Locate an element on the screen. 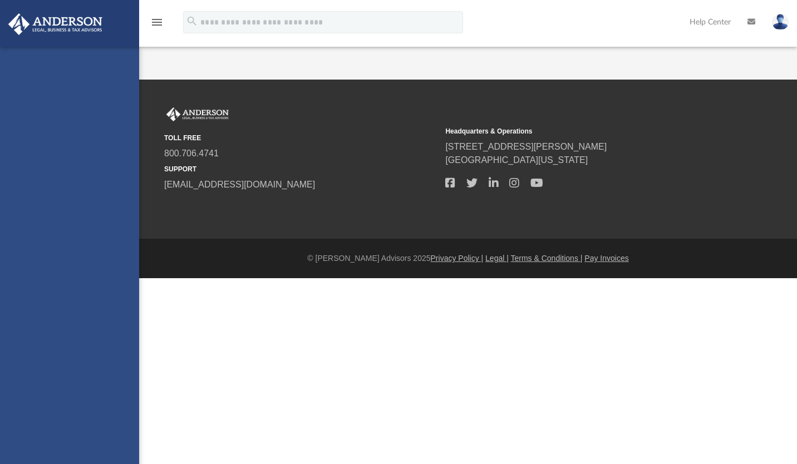 The image size is (797, 464). i: menu is located at coordinates (157, 22).